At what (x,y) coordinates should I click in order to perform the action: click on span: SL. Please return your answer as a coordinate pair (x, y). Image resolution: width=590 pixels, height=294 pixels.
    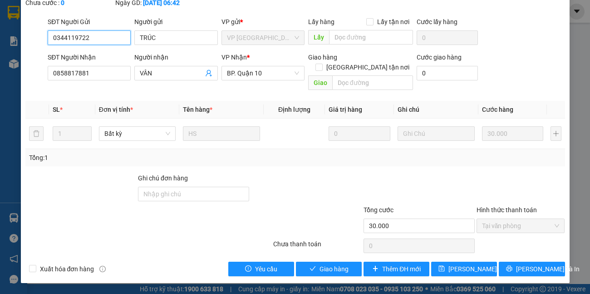
    Looking at the image, I should click on (56, 109).